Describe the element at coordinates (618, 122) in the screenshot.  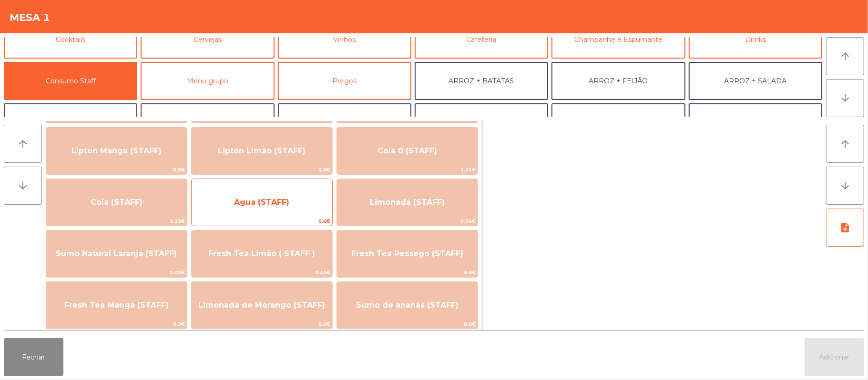
I see `button: FEIJÃO + SALADA` at that location.